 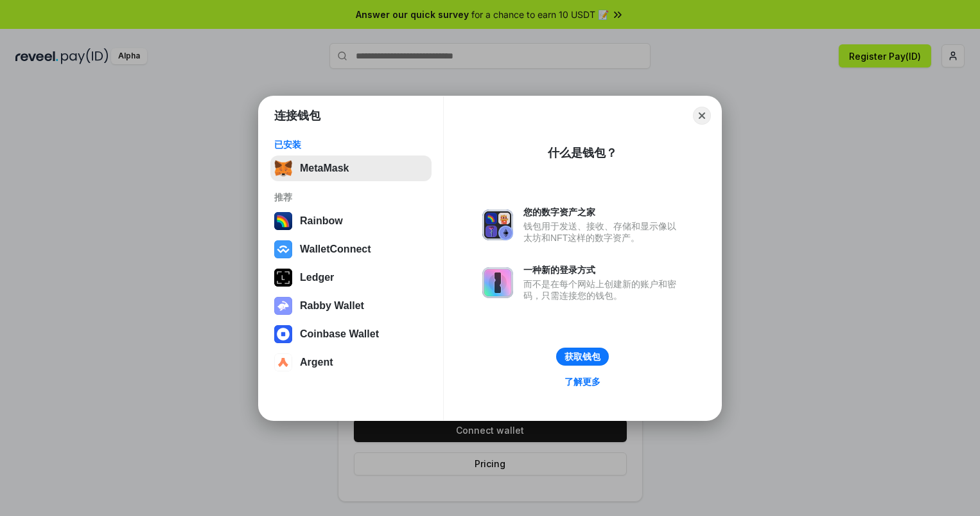 I want to click on div: 什么是钱包？, so click(x=583, y=153).